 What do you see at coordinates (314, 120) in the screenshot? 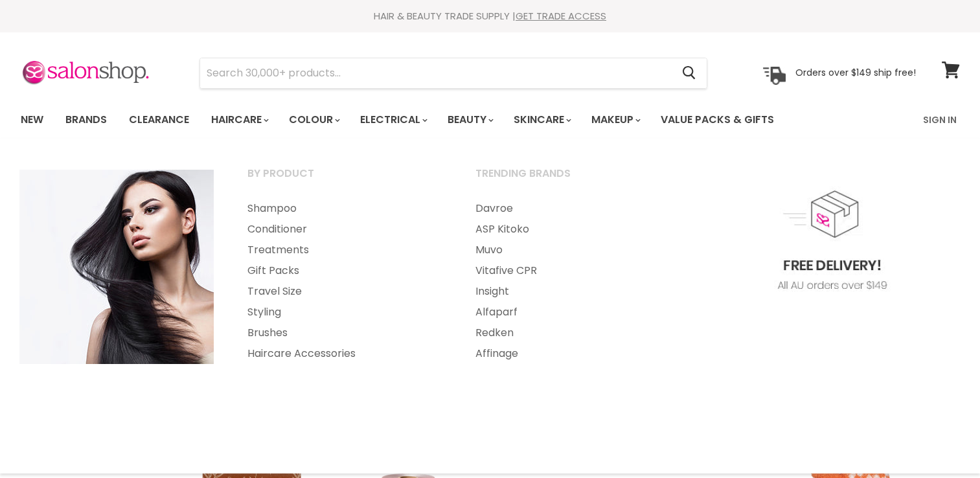
I see `a: Colour` at bounding box center [314, 120].